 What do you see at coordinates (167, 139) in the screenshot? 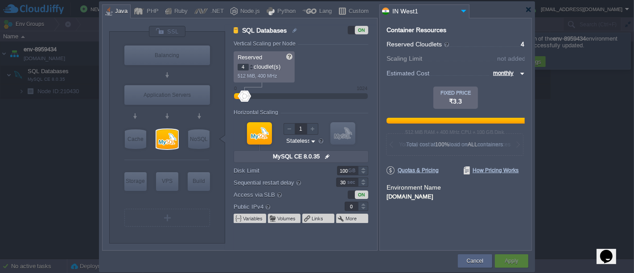
I see `div: SQL Databases` at bounding box center [167, 139].